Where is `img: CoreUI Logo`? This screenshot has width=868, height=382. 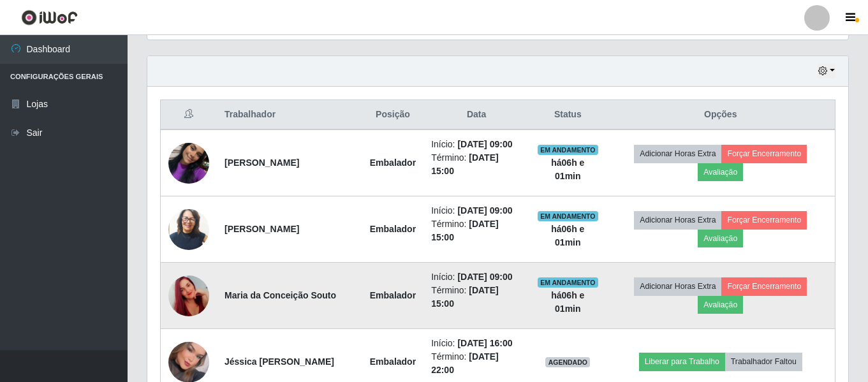
img: CoreUI Logo is located at coordinates (49, 17).